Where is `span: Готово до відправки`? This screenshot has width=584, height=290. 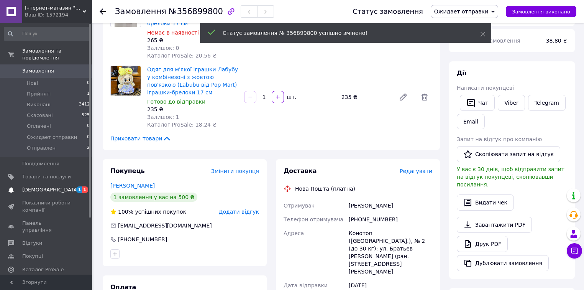
span: Готово до відправки is located at coordinates (176, 102).